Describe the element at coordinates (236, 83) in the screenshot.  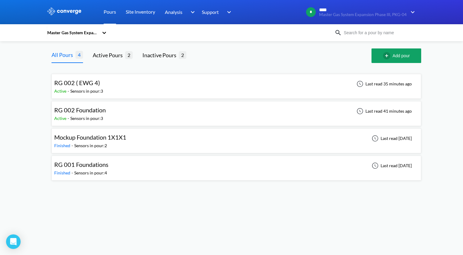
I see `a: RG 002 ( EWG 4)Active-Sensors in pour:3Last read 35 minutes ago` at that location.